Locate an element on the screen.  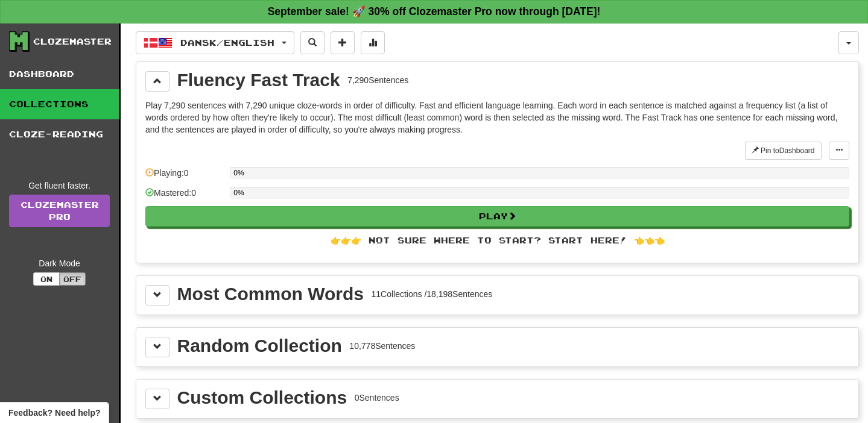
span: Dansk / English is located at coordinates (227, 43).